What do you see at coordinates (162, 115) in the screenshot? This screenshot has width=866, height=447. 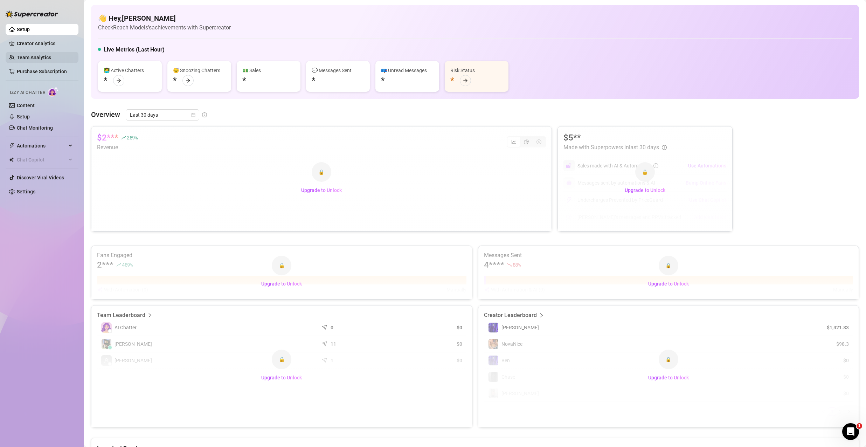 I see `span: Last 30 days` at bounding box center [162, 115].